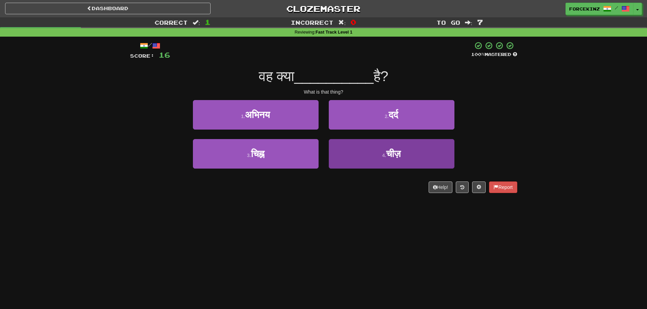 This screenshot has width=647, height=309. I want to click on span: Incorrect, so click(312, 22).